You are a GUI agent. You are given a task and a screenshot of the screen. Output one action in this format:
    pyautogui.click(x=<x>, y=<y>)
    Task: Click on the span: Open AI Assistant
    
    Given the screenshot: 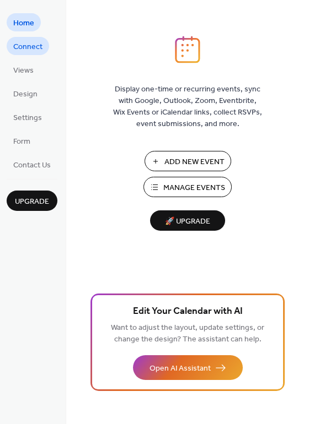 What is the action you would take?
    pyautogui.click(x=180, y=369)
    